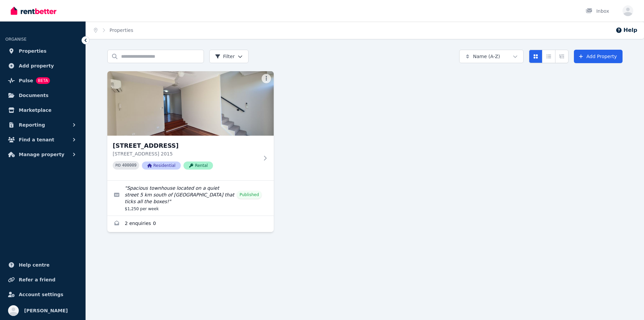 This screenshot has height=320, width=644. I want to click on button: Expanded list view, so click(562, 56).